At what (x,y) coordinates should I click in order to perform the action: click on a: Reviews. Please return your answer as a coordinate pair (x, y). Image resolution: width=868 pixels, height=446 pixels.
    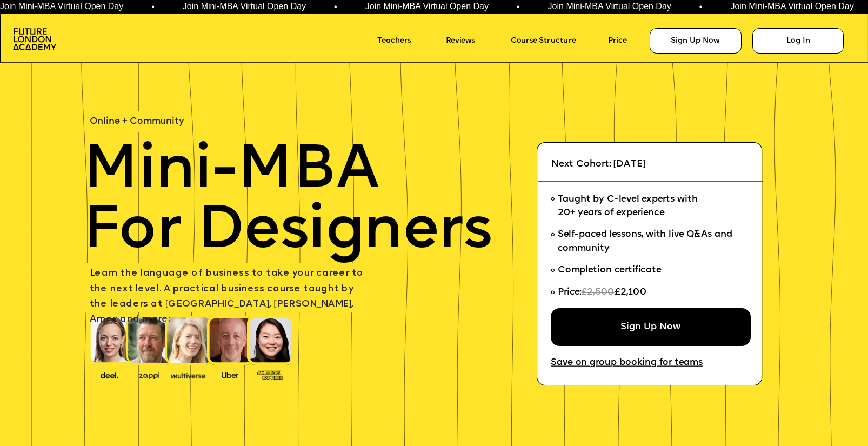
    Looking at the image, I should click on (469, 42).